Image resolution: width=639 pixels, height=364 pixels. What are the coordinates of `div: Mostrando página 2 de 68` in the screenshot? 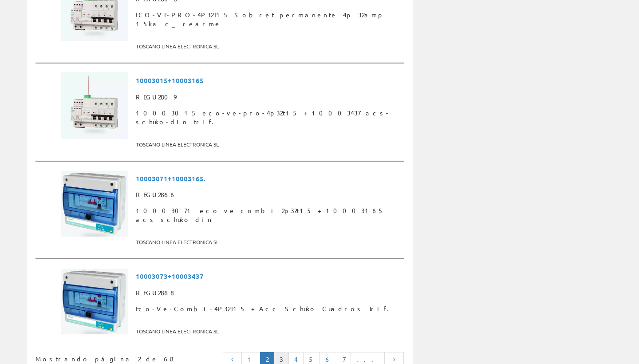 It's located at (108, 357).